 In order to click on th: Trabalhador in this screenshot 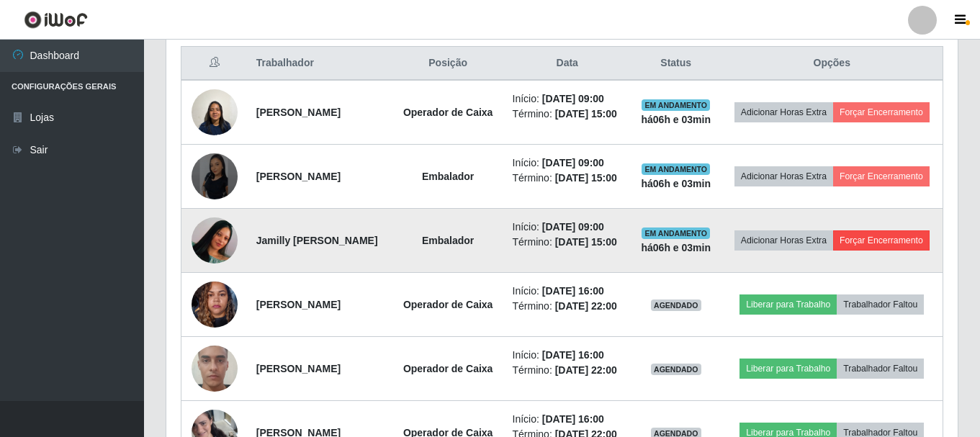, I will do `click(320, 64)`.